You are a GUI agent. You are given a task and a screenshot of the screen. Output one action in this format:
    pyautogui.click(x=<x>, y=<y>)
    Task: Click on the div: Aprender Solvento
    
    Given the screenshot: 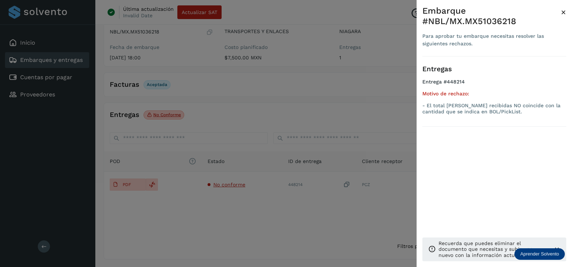 What is the action you would take?
    pyautogui.click(x=540, y=254)
    